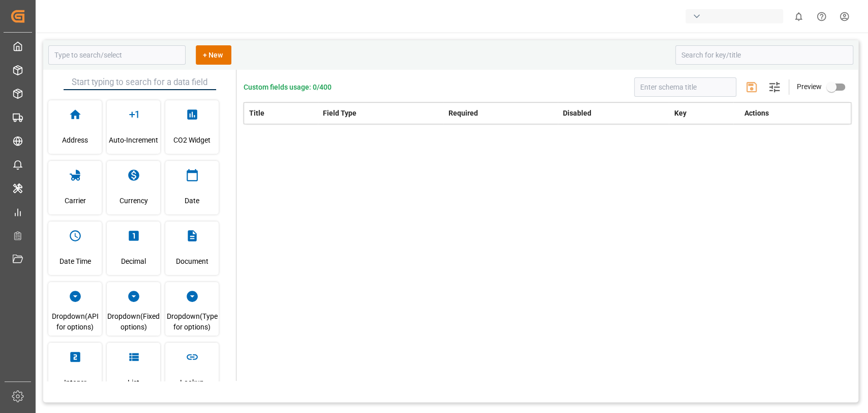 The height and width of the screenshot is (413, 868). What do you see at coordinates (117, 55) in the screenshot?
I see `input: Type to search/select` at bounding box center [117, 55].